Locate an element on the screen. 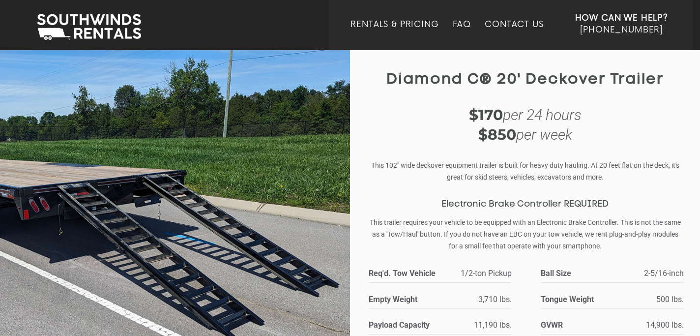 The image size is (700, 336). p: This 102" wide deckover equipment trailer is built for heavy duty hauling. At 20 feet flat on the... is located at coordinates (525, 171).